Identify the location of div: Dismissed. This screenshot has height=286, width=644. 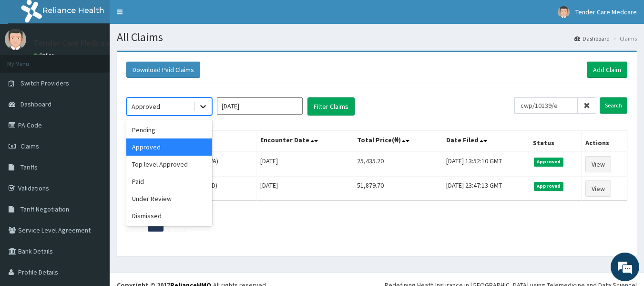
(169, 216).